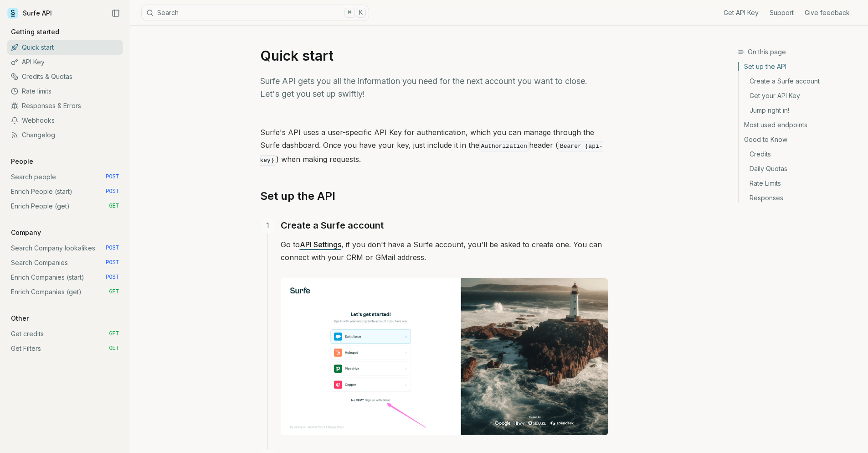  I want to click on button: Search⌘K, so click(255, 13).